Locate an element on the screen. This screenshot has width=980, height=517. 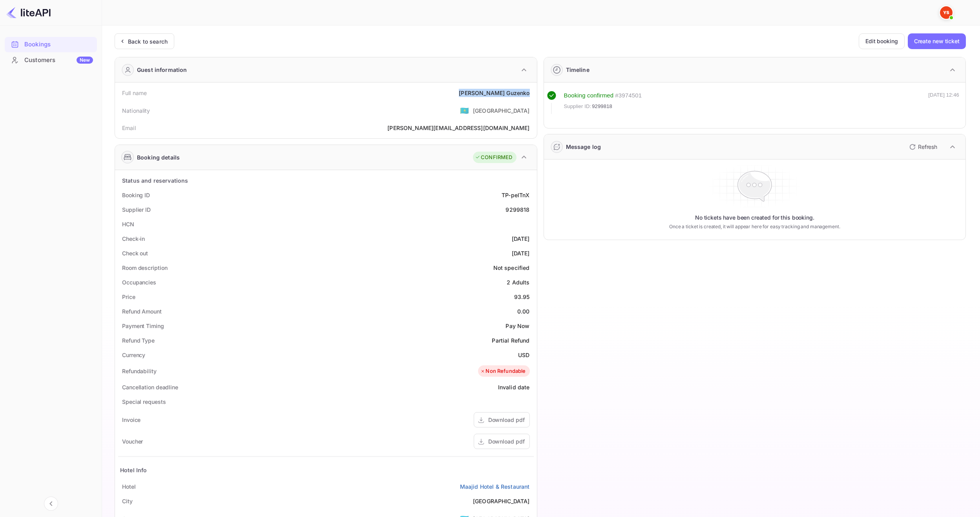
img: Yandex Support is located at coordinates (946, 12).